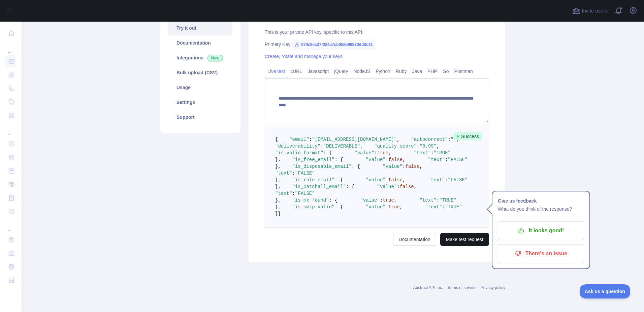  I want to click on a: Java, so click(417, 71).